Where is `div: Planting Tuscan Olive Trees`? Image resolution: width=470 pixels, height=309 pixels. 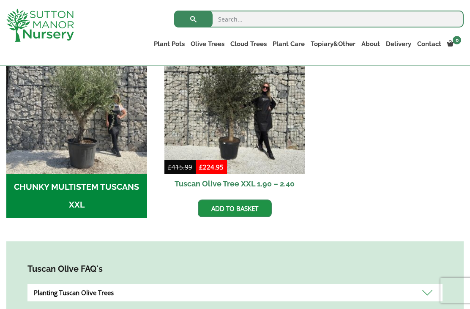
div: Planting Tuscan Olive Trees is located at coordinates (235, 293).